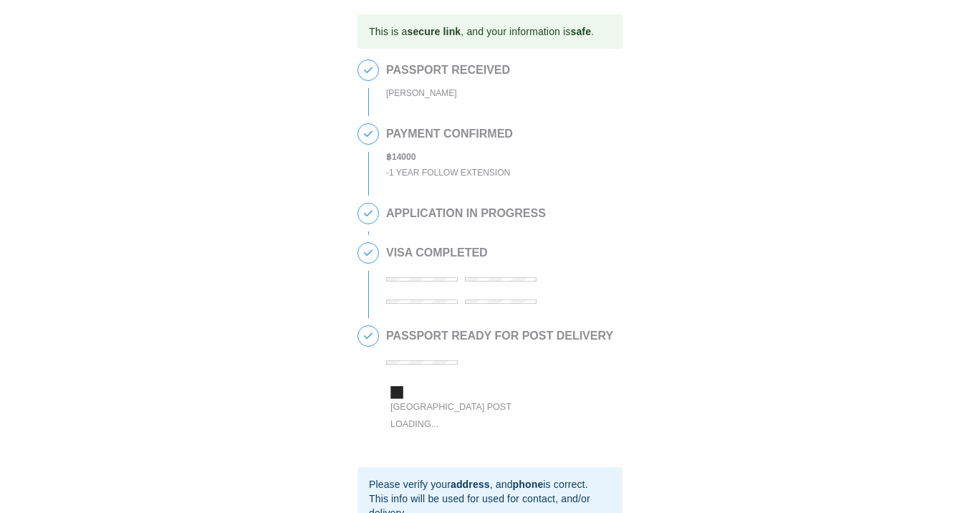  What do you see at coordinates (449, 173) in the screenshot?
I see `div: - 1 Year Follow Extension` at bounding box center [449, 173].